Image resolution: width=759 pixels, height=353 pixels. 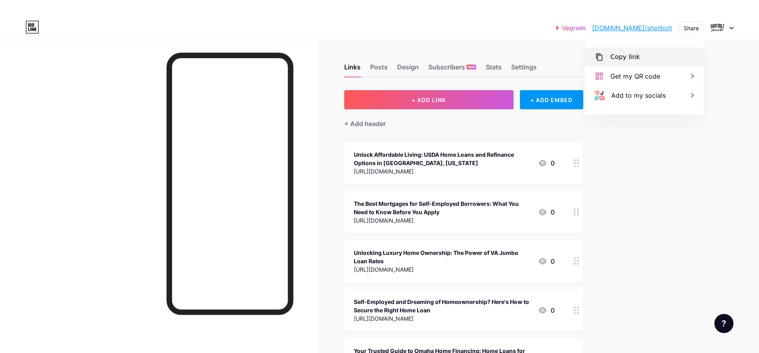 What do you see at coordinates (429, 100) in the screenshot?
I see `span: + ADD LINK` at bounding box center [429, 100].